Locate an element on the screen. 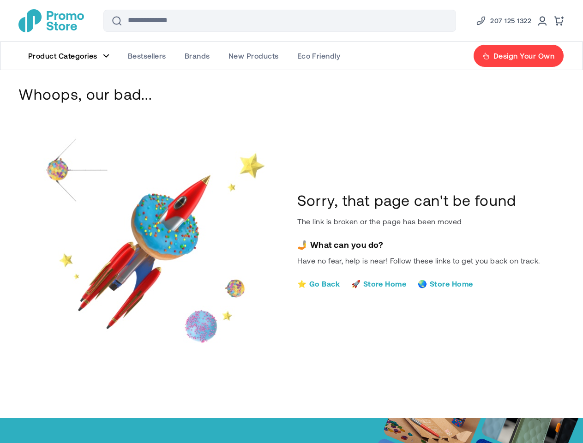 The width and height of the screenshot is (583, 443). span: New Products is located at coordinates (254, 56).